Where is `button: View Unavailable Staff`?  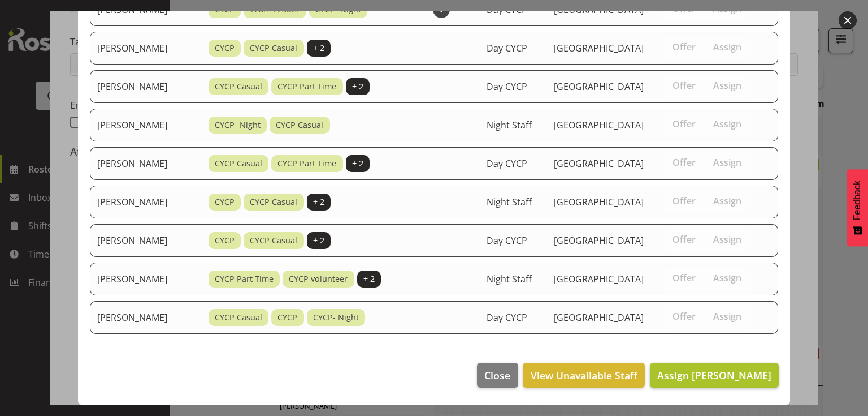 button: View Unavailable Staff is located at coordinates (583, 375).